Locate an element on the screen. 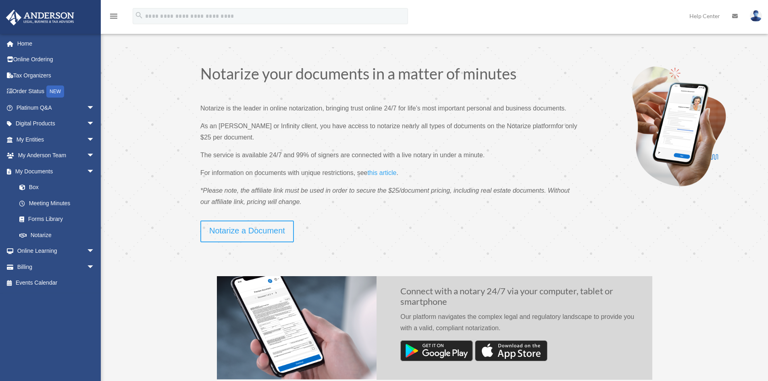 Image resolution: width=768 pixels, height=381 pixels. a: Home is located at coordinates (56, 44).